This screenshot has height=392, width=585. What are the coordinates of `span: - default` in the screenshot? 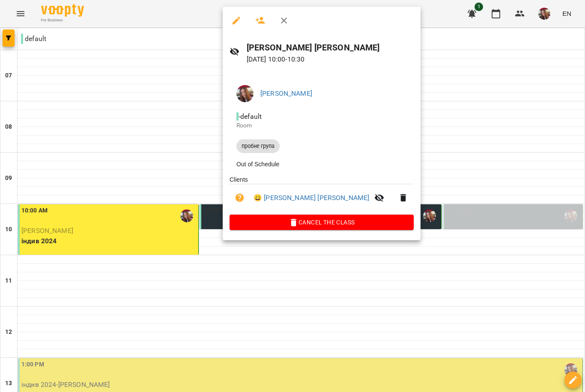 It's located at (250, 116).